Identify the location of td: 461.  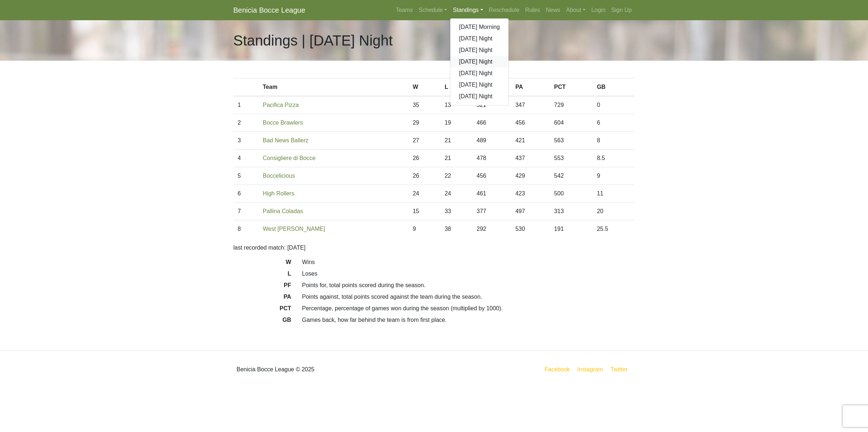
(492, 194).